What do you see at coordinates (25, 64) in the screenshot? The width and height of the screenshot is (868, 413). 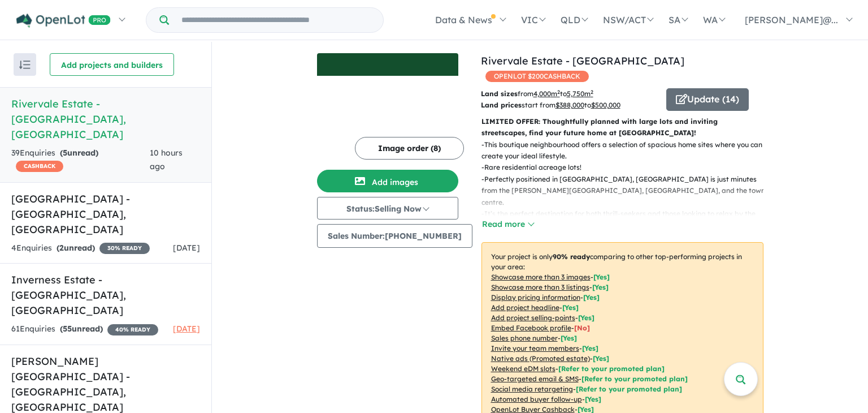 I see `img: sort.svg` at bounding box center [25, 64].